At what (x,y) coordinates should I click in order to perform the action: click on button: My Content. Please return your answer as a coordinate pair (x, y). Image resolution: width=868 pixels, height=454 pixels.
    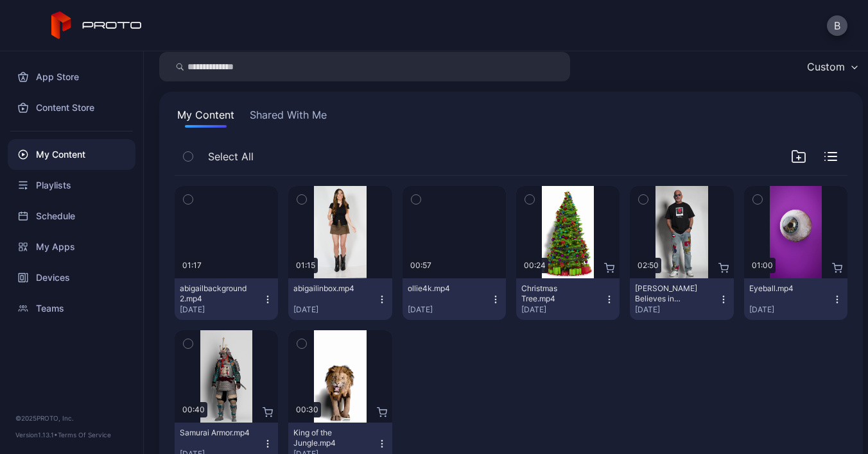
    Looking at the image, I should click on (206, 117).